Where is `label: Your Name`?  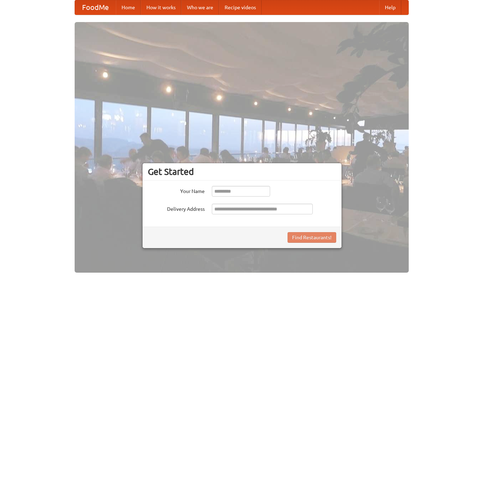 label: Your Name is located at coordinates (176, 190).